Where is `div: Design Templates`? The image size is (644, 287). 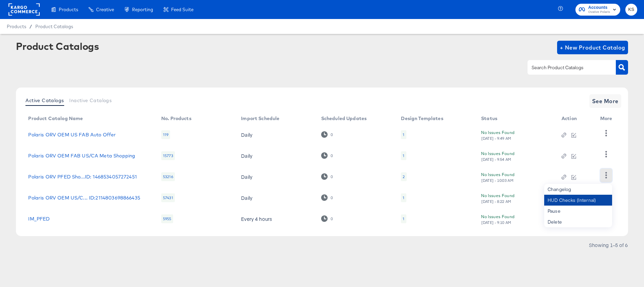
div: Design Templates is located at coordinates (422, 118).